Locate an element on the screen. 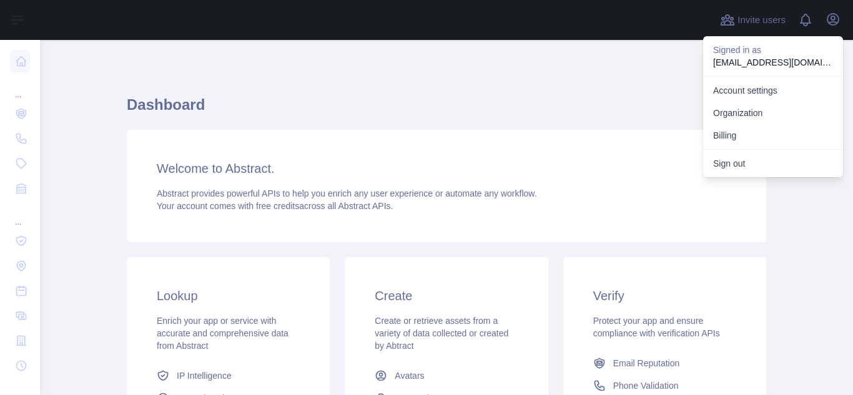 The height and width of the screenshot is (395, 853). span: free credits is located at coordinates (277, 206).